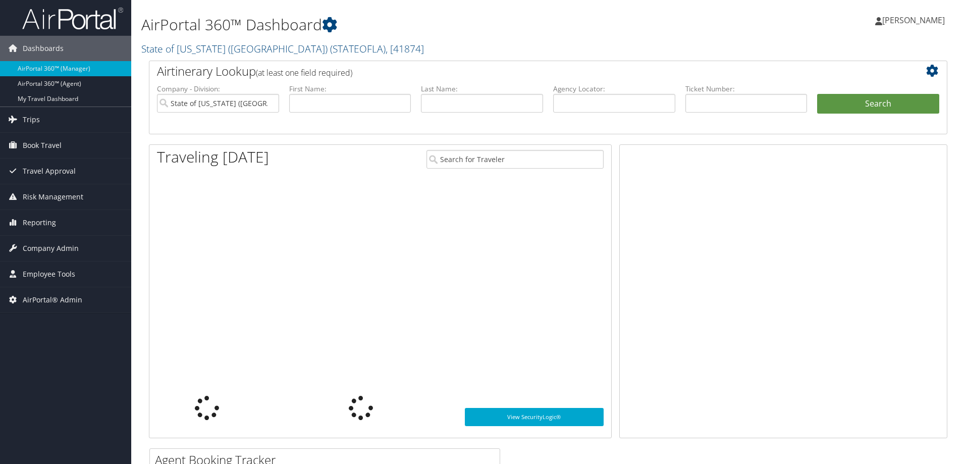 Image resolution: width=965 pixels, height=464 pixels. I want to click on span: Book Travel, so click(42, 145).